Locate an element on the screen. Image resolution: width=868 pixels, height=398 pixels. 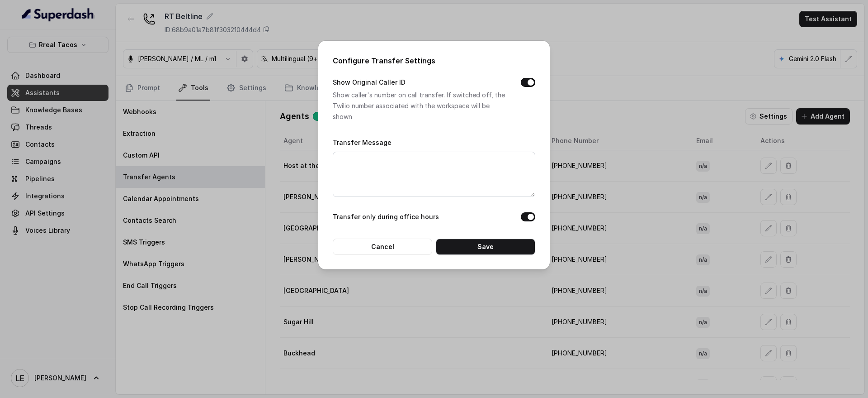
label: Show Original Caller ID is located at coordinates (369, 82).